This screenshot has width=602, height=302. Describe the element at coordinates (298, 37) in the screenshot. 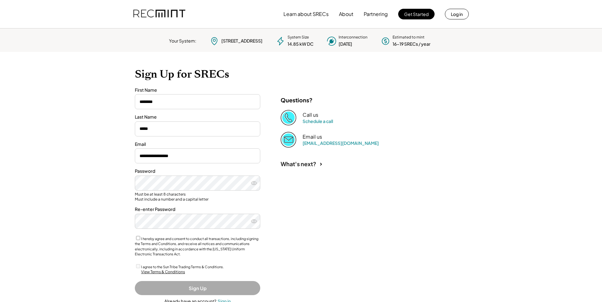

I see `div: System Size` at that location.